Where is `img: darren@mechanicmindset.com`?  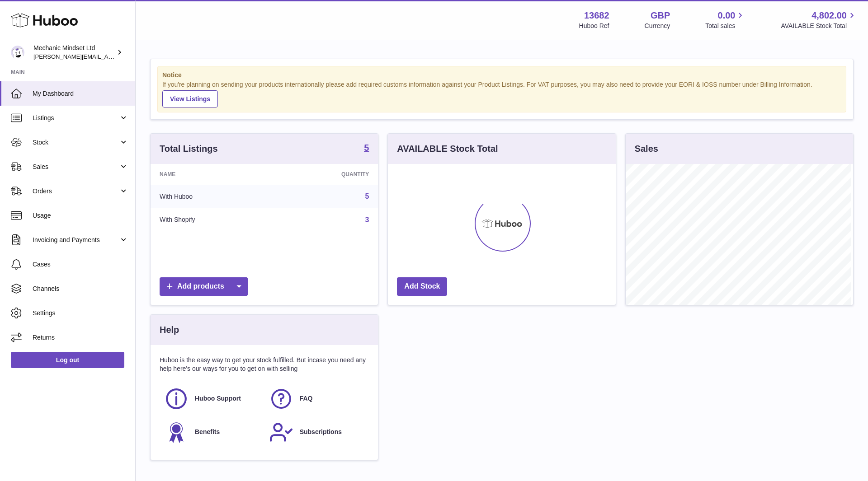 img: darren@mechanicmindset.com is located at coordinates (18, 53).